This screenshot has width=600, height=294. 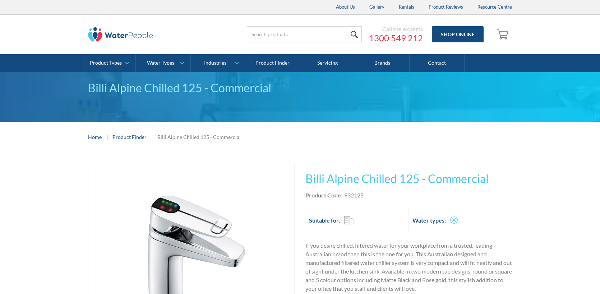 What do you see at coordinates (120, 35) in the screenshot?
I see `img: The Water People` at bounding box center [120, 35].